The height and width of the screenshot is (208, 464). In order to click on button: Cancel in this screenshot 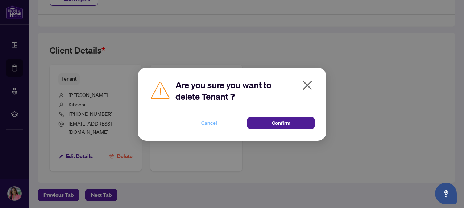, I will do `click(209, 123)`.